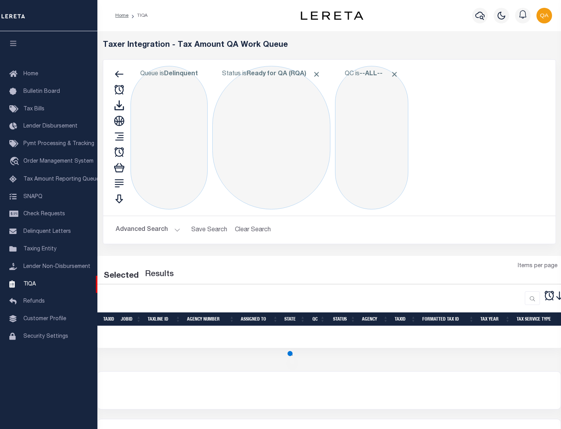 Image resolution: width=561 pixels, height=429 pixels. I want to click on th: Agency, so click(375, 319).